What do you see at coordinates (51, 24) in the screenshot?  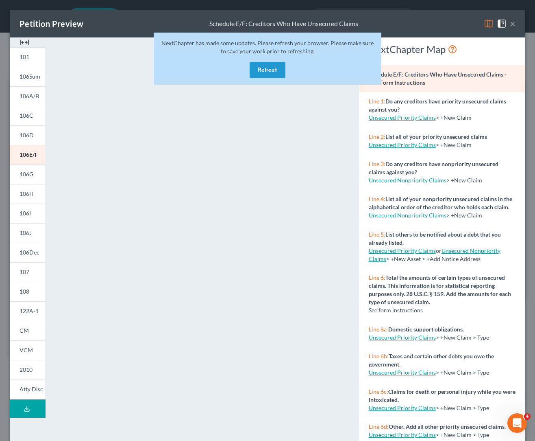 I see `div: Petition Preview` at bounding box center [51, 24].